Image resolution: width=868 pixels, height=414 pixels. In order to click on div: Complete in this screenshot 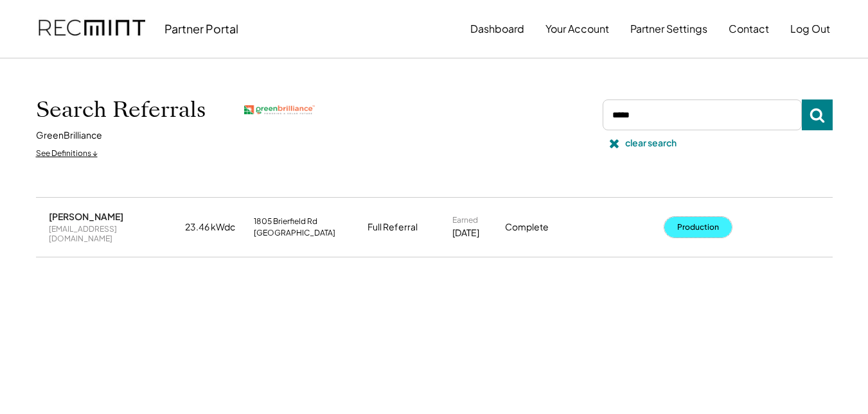, I will do `click(553, 227)`.